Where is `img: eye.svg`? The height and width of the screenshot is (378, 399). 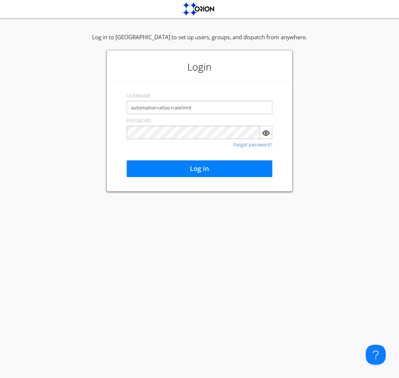
img: eye.svg is located at coordinates (266, 133).